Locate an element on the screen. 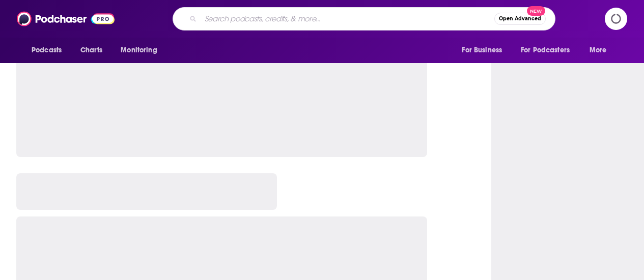 The image size is (644, 280). button: Open AdvancedNew is located at coordinates (520, 19).